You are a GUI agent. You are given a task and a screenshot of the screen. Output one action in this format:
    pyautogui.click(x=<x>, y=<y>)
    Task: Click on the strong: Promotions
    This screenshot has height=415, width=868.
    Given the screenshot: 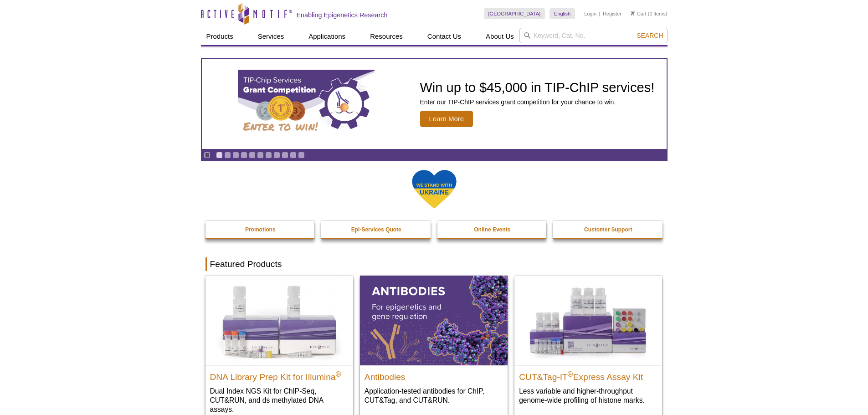 What is the action you would take?
    pyautogui.click(x=260, y=229)
    